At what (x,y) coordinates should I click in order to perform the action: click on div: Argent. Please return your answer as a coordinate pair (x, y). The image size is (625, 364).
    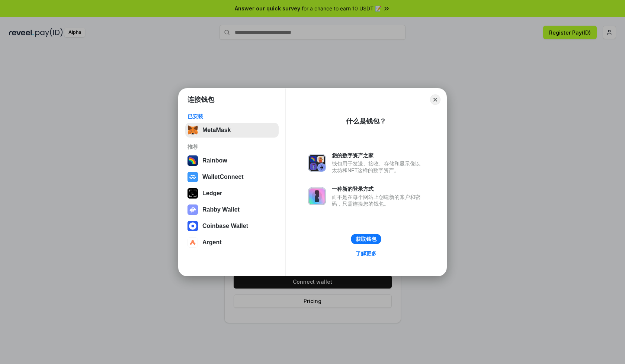
    Looking at the image, I should click on (212, 243).